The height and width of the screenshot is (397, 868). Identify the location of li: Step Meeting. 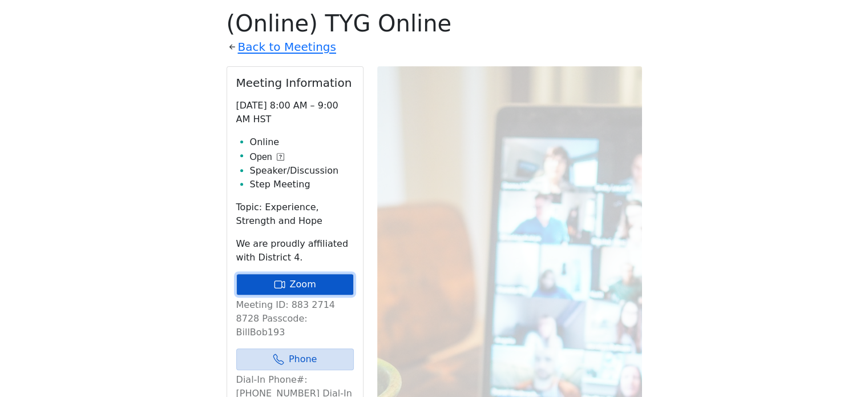
(302, 184).